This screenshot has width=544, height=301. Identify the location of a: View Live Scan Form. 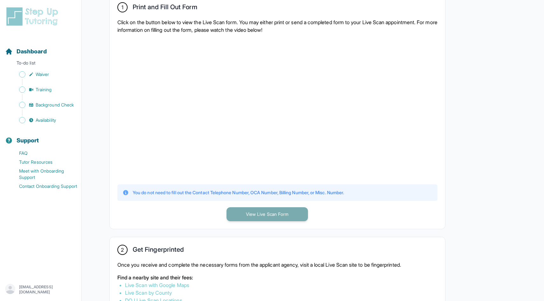
(267, 214).